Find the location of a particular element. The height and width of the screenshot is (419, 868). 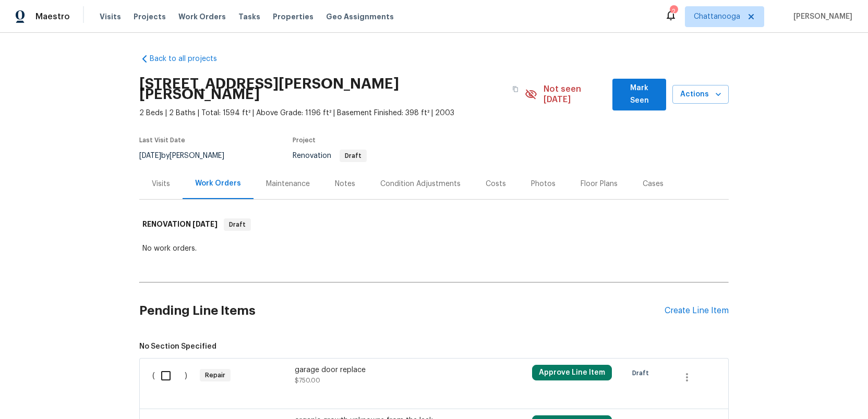

div: Notes is located at coordinates (345, 184).